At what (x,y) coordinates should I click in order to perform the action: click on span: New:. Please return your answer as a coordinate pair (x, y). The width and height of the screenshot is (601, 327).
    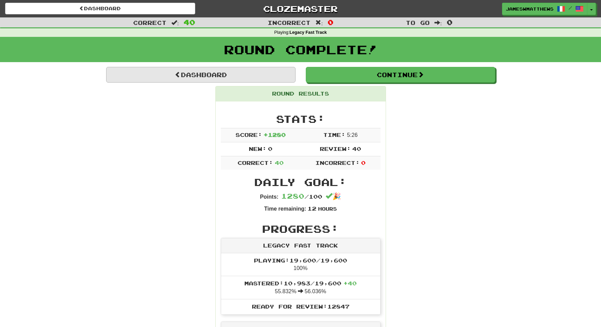
    Looking at the image, I should click on (258, 149).